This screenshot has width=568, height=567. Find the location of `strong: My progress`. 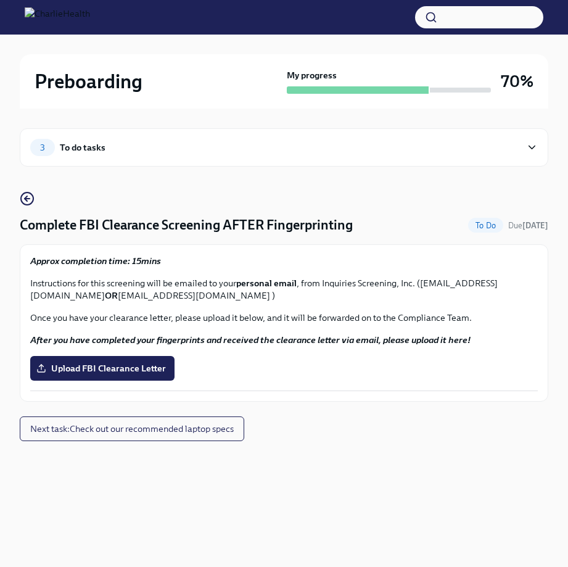

strong: My progress is located at coordinates (312, 75).